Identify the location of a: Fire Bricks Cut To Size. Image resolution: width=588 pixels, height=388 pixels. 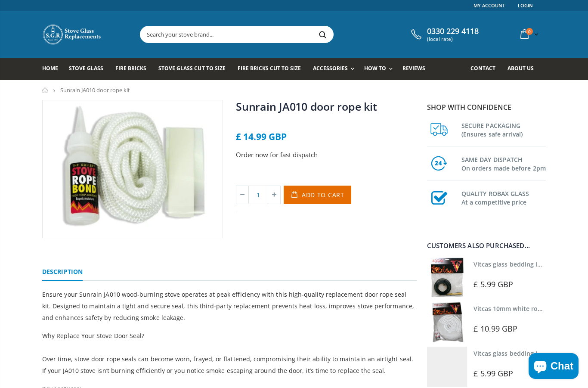
(273, 69).